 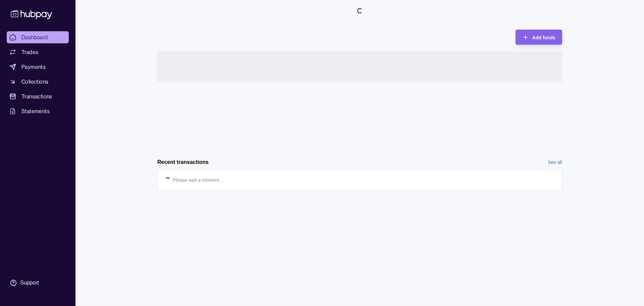 What do you see at coordinates (539, 37) in the screenshot?
I see `button: Add funds` at bounding box center [539, 37].